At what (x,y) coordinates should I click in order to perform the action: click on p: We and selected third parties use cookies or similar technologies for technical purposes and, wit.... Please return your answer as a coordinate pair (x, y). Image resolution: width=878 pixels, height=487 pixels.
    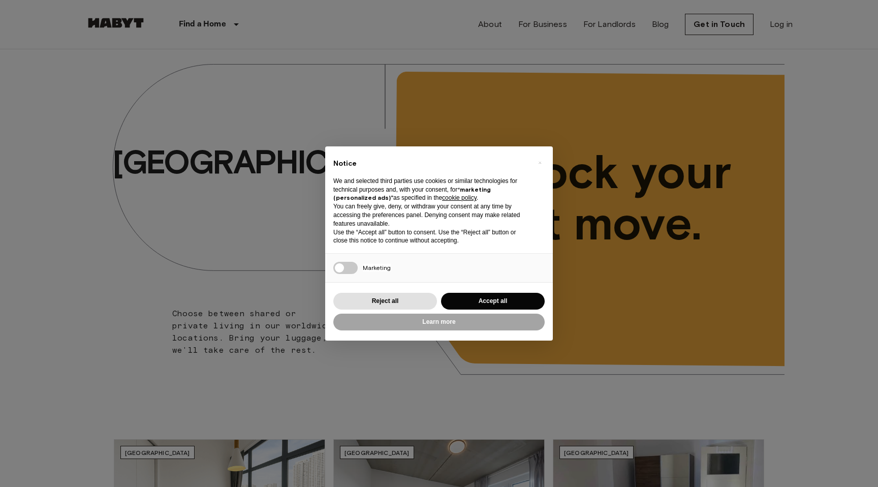
    Looking at the image, I should click on (431, 190).